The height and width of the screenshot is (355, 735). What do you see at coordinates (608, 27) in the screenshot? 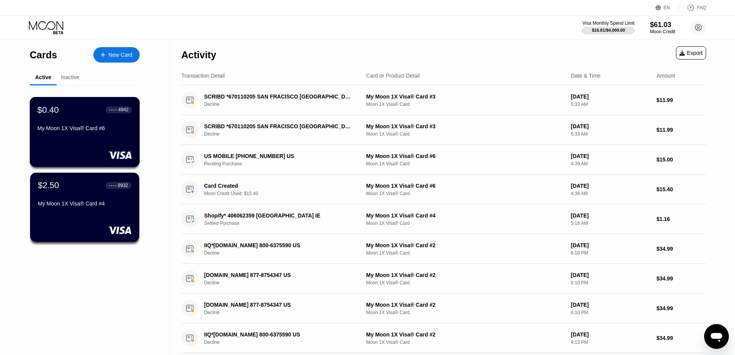
I see `div: Visa Monthly Spend Limit$16.81/$4,000.00` at bounding box center [608, 27].